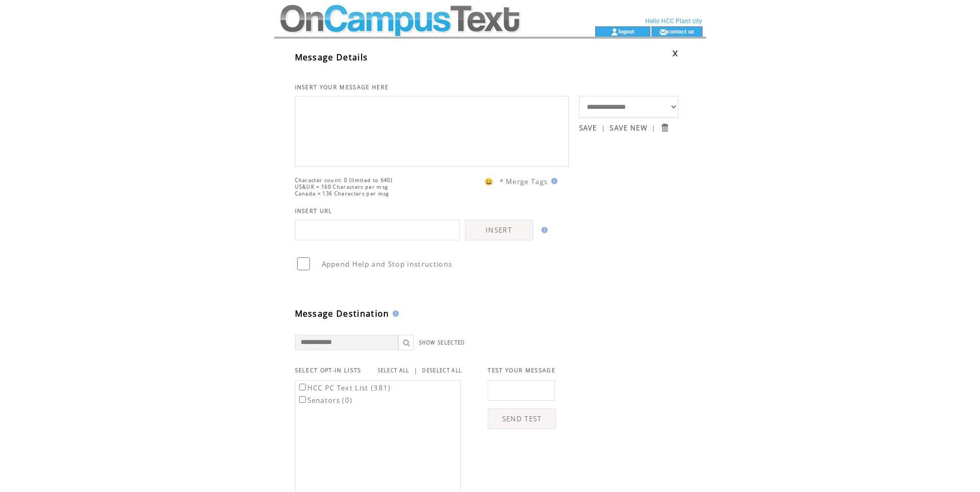  What do you see at coordinates (313, 211) in the screenshot?
I see `span: INSERT URL` at bounding box center [313, 211].